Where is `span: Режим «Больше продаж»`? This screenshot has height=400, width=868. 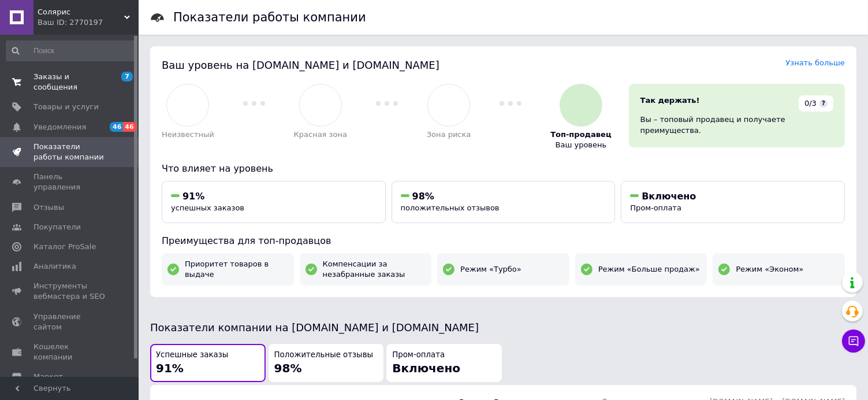
span: Режим «Больше продаж» is located at coordinates (649, 269).